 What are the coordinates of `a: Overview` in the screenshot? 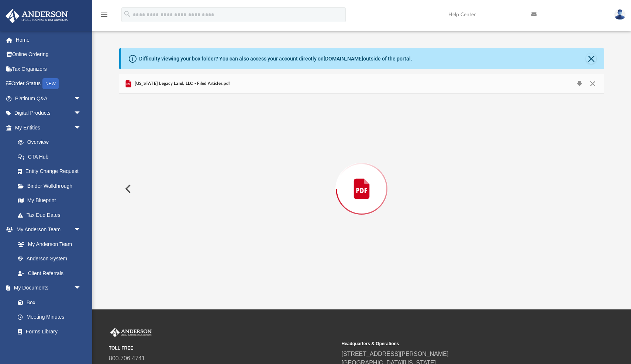 It's located at (51, 143).